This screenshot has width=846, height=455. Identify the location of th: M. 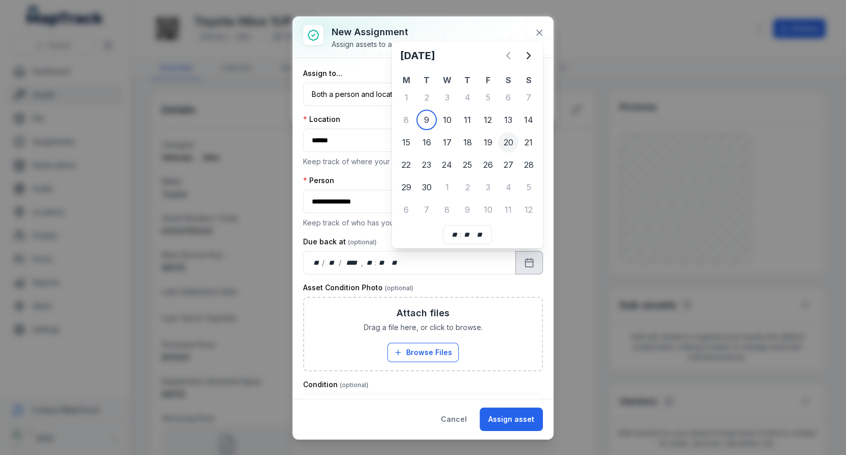
(406, 80).